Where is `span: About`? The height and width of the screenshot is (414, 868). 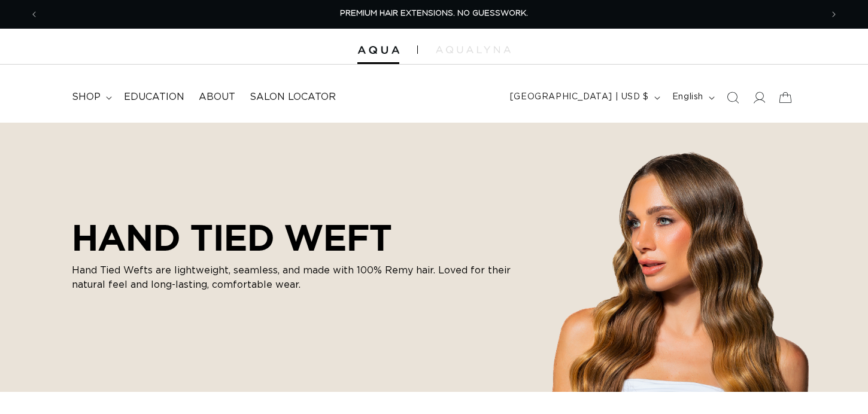
span: About is located at coordinates (217, 97).